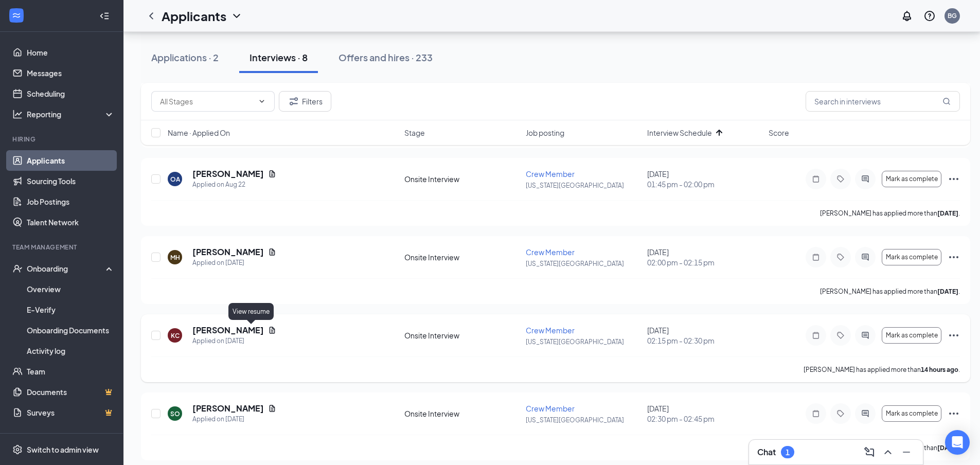 The width and height of the screenshot is (980, 465). Describe the element at coordinates (175, 179) in the screenshot. I see `div: OA` at that location.